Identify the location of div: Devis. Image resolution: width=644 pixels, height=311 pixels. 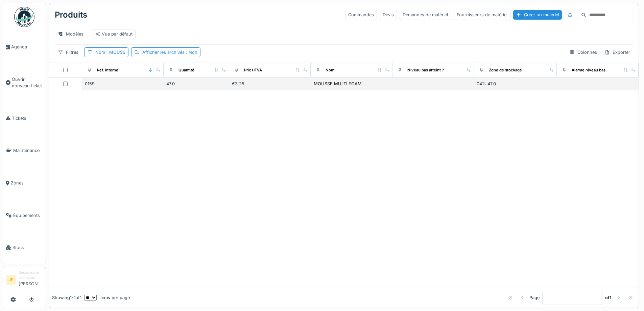
(388, 14).